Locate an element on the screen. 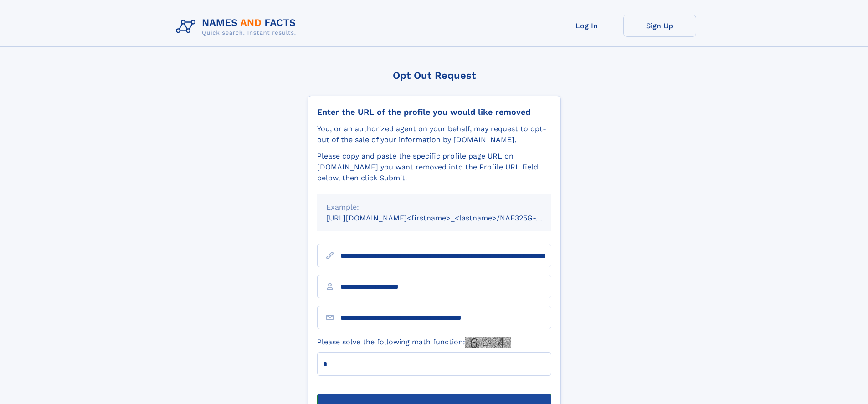 This screenshot has height=404, width=868. img: Logo Names and Facts is located at coordinates (237, 27).